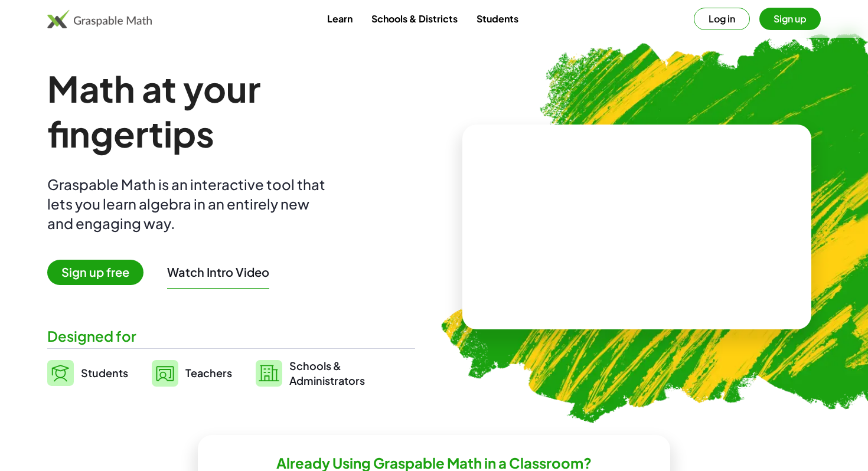 Image resolution: width=868 pixels, height=471 pixels. What do you see at coordinates (722, 19) in the screenshot?
I see `button: Log in` at bounding box center [722, 19].